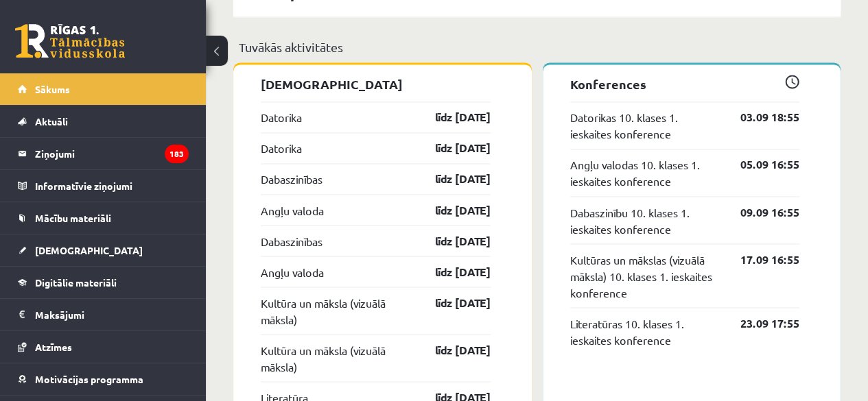 This screenshot has height=401, width=868. What do you see at coordinates (645, 125) in the screenshot?
I see `a: Datorikas 10. klases 1. ieskaites konference` at bounding box center [645, 125].